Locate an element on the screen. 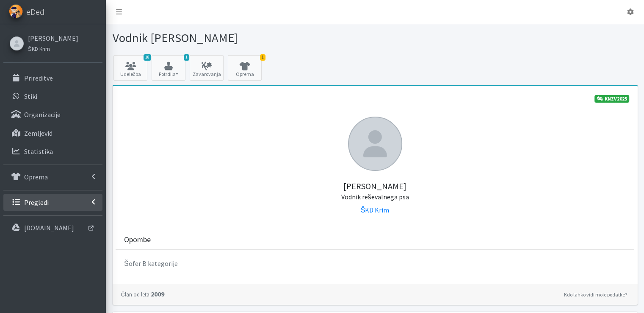 The image size is (644, 313). p: Pregledi is located at coordinates (36, 202).